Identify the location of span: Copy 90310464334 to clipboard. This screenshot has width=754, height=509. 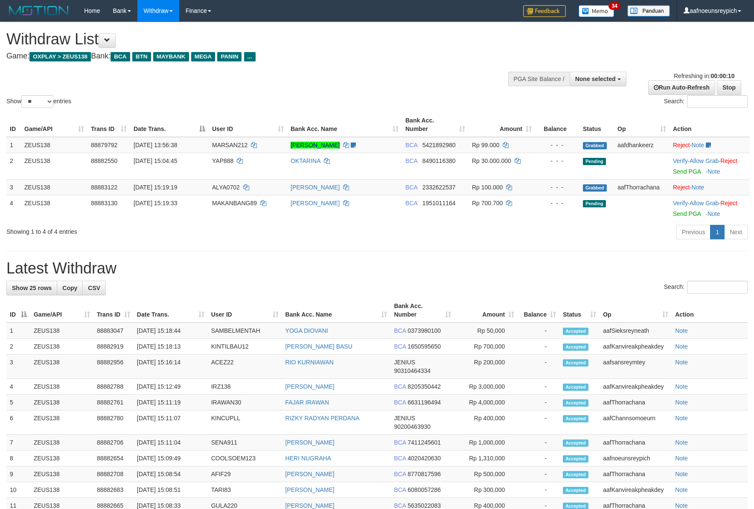
(412, 371).